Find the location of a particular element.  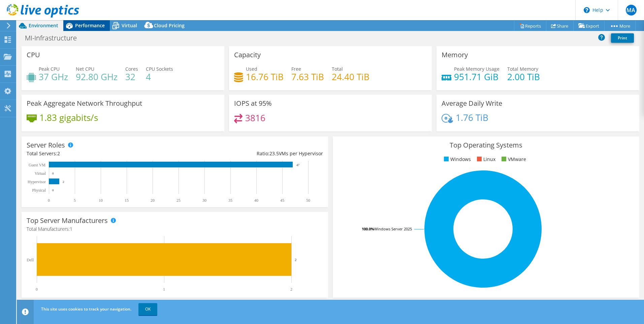

h3: Top Server Manufacturers is located at coordinates (67, 221).